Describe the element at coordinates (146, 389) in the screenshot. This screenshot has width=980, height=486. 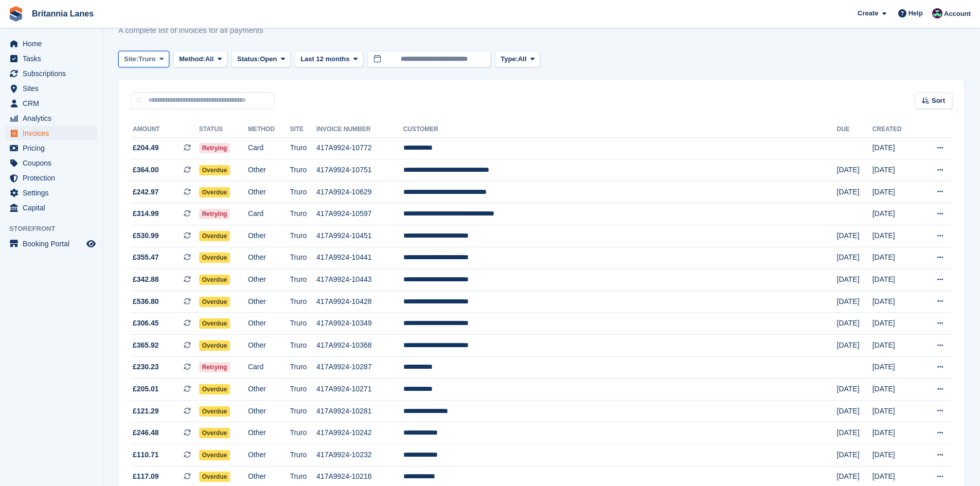
I see `span: £205.01` at that location.